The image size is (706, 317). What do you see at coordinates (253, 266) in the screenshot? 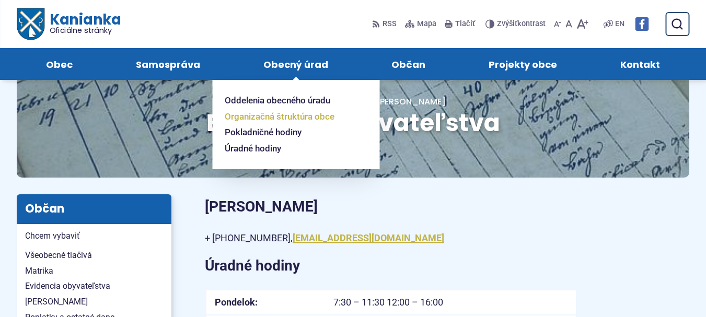
I see `strong: Úradné hodiny` at bounding box center [253, 266].